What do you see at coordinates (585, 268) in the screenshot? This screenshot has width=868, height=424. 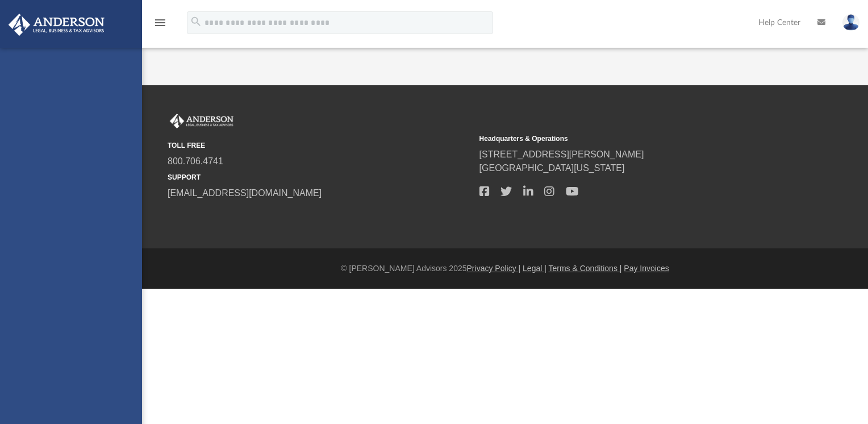 I see `a: Terms & Conditions |` at bounding box center [585, 268].